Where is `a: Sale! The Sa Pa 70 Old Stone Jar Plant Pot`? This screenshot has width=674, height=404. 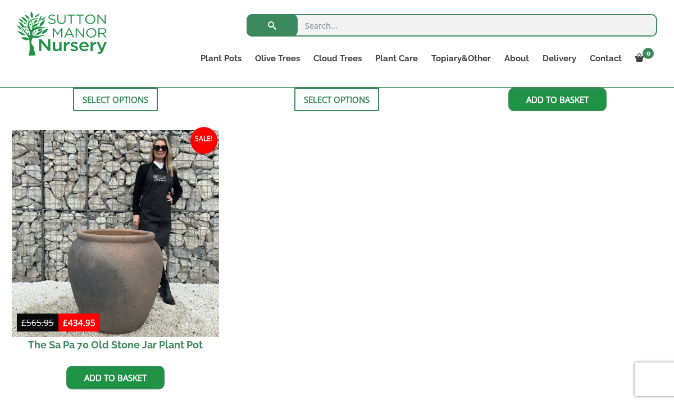
a: Sale! The Sa Pa 70 Old Stone Jar Plant Pot is located at coordinates (115, 246).